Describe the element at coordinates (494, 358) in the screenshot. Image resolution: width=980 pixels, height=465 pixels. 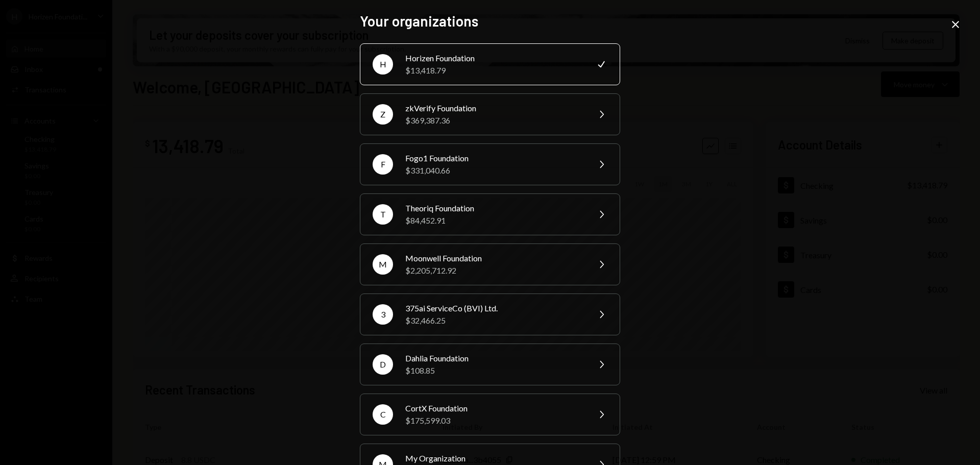
I see `div: Dahlia Foundation` at that location.